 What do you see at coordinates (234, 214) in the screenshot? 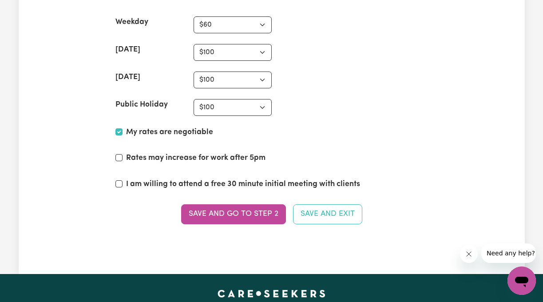
I see `button: Save and go to Step 2` at bounding box center [234, 214].